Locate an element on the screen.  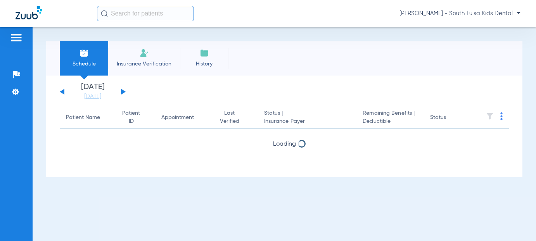
th: Remaining Benefits | is located at coordinates (390, 118).